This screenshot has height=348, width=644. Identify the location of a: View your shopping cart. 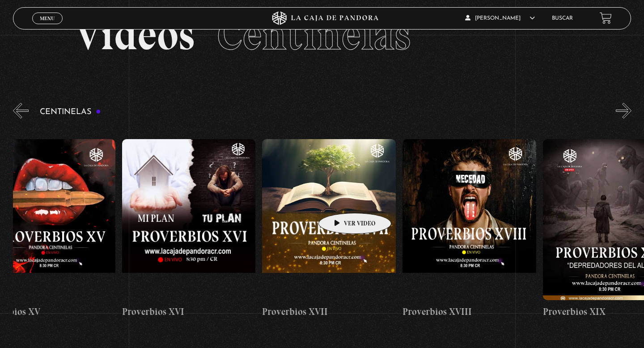
(606, 18).